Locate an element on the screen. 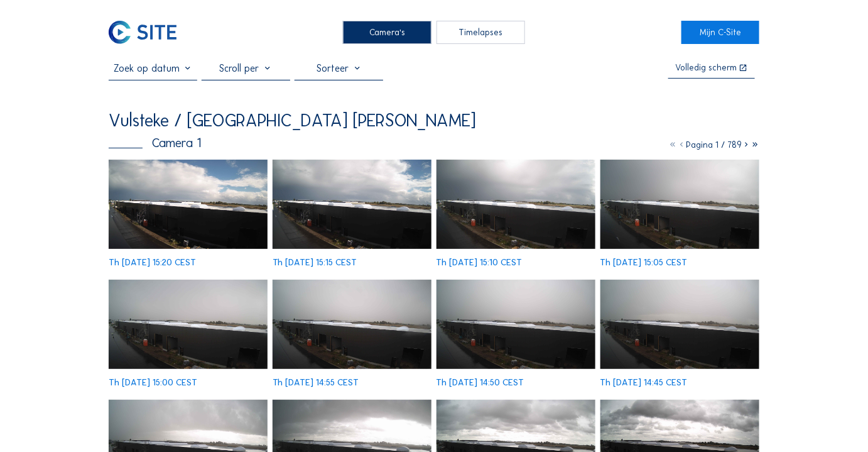  img: image_53132074 is located at coordinates (352, 324).